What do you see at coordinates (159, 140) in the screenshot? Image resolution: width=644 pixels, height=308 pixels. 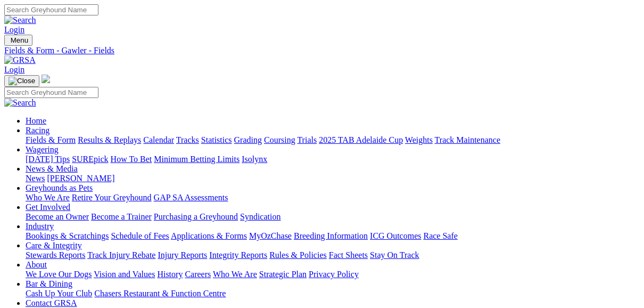 I see `a: Calendar` at bounding box center [159, 140].